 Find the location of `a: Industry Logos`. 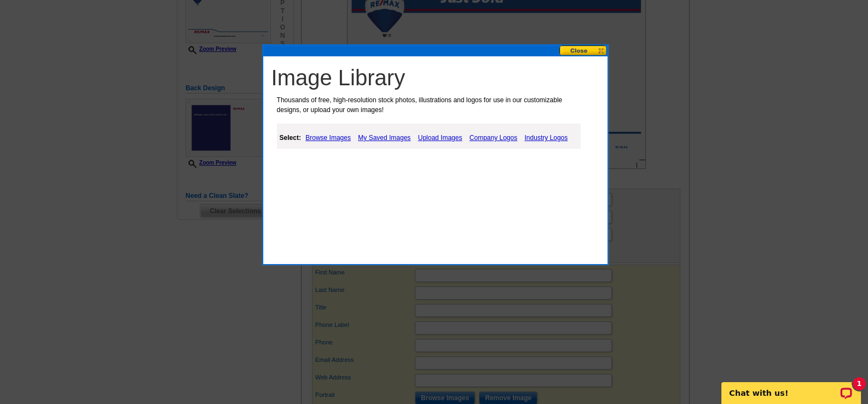

a: Industry Logos is located at coordinates (546, 138).